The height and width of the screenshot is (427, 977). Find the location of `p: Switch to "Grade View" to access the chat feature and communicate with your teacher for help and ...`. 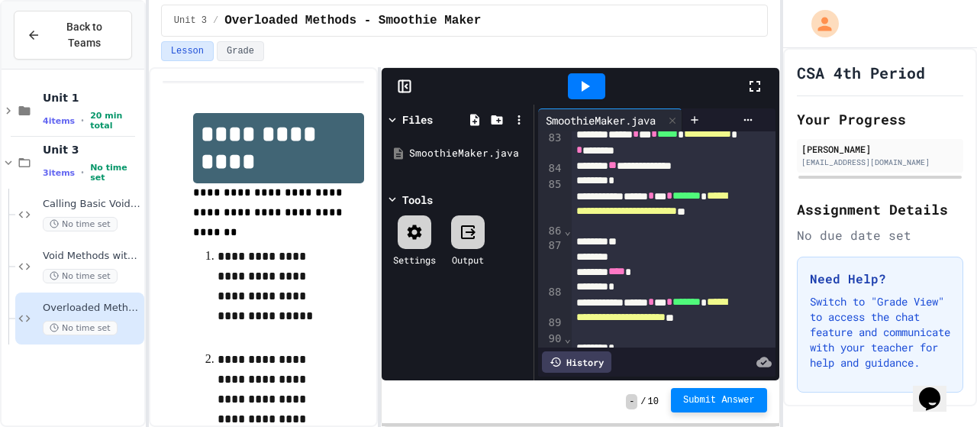

p: Switch to "Grade View" to access the chat feature and communicate with your teacher for help and ... is located at coordinates (880, 332).